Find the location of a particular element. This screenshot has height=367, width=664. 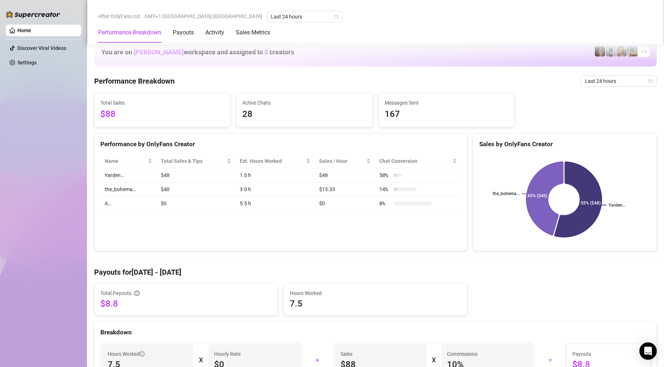

text: the_bohema… is located at coordinates (506, 194).